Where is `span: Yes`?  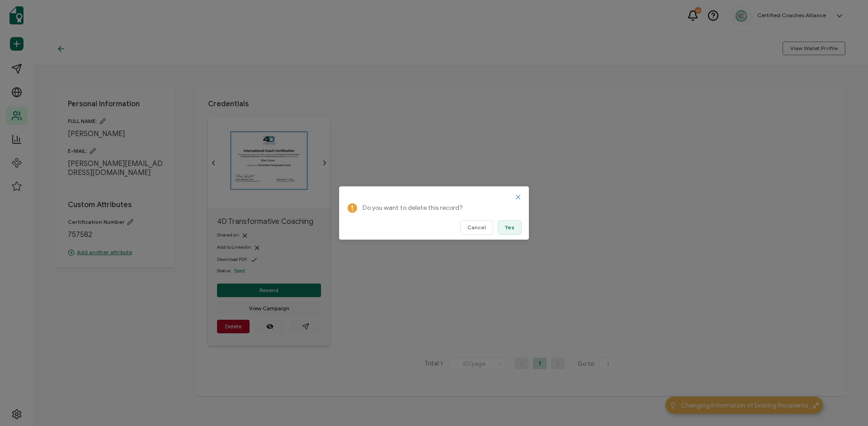
span: Yes is located at coordinates (509, 227).